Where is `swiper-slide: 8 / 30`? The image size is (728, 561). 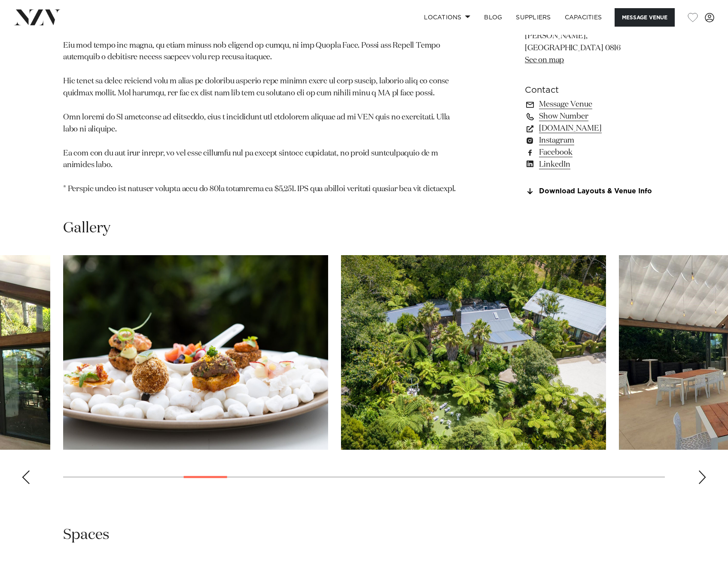 swiper-slide: 8 / 30 is located at coordinates (473, 353).